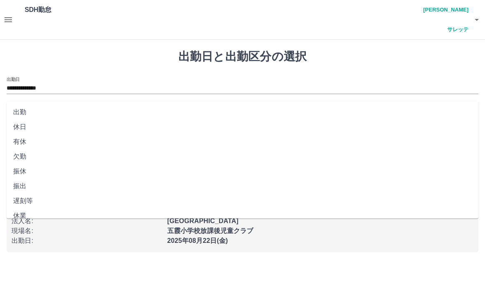 Image resolution: width=485 pixels, height=293 pixels. What do you see at coordinates (243, 186) in the screenshot?
I see `li: 振出` at bounding box center [243, 186].